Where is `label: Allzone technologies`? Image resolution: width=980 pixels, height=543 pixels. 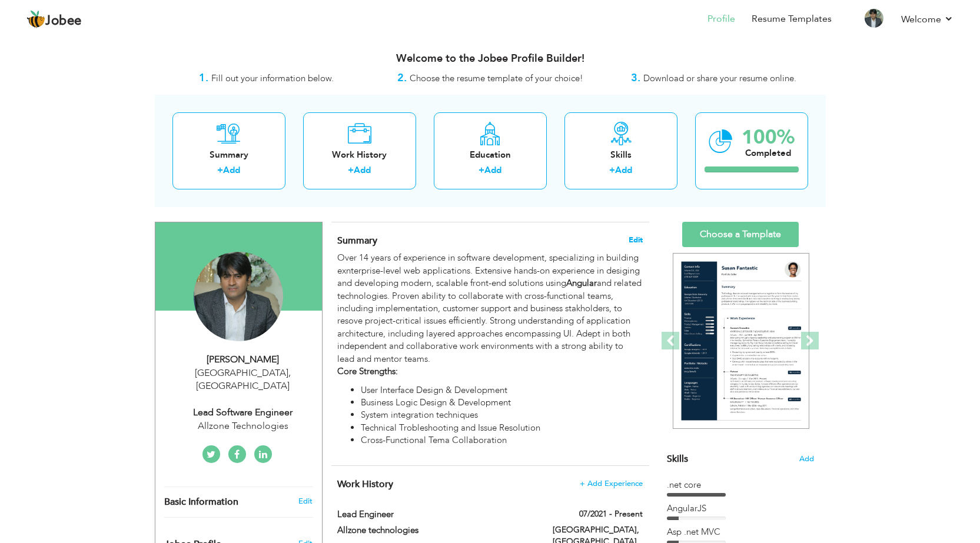 label: Allzone technologies is located at coordinates (436, 530).